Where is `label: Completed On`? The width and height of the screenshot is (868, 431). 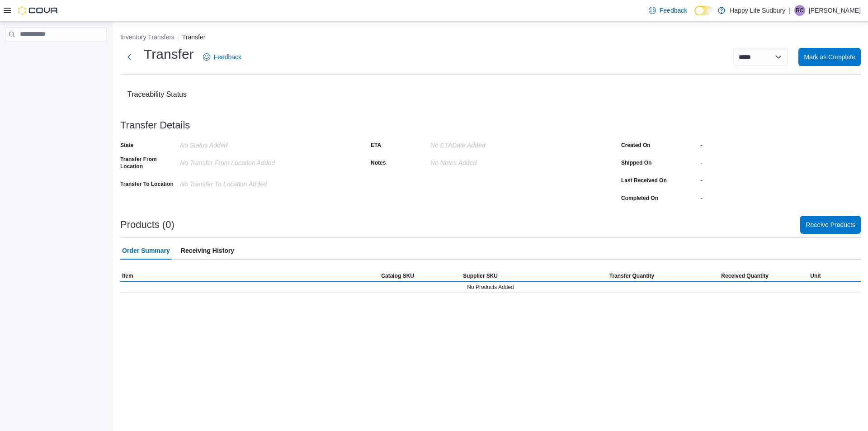 label: Completed On is located at coordinates (640, 198).